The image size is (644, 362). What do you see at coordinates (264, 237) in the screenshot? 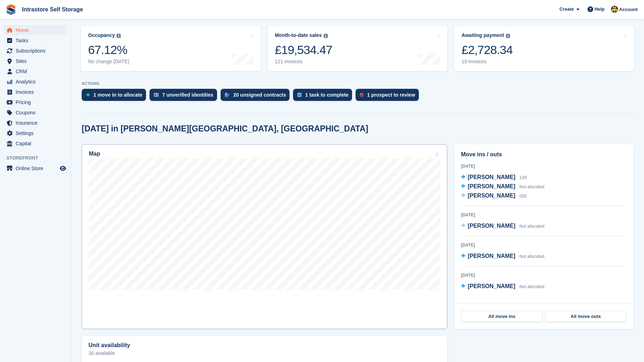
I see `a: Map` at bounding box center [264, 237].